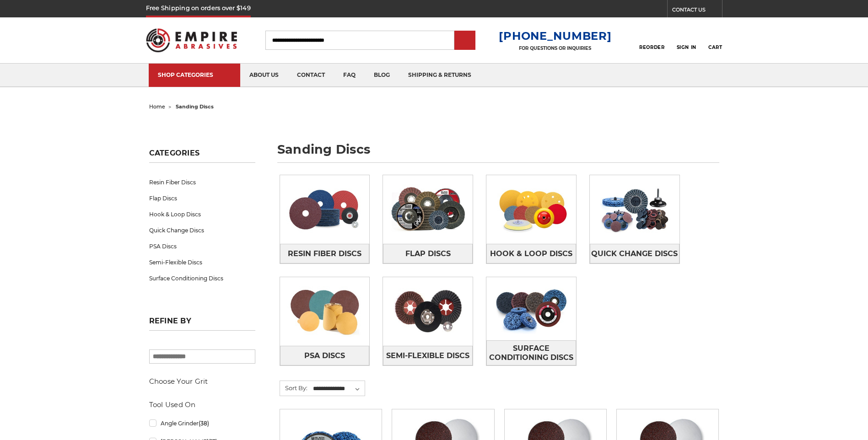 This screenshot has width=868, height=440. I want to click on a: Angle Grinder(38), so click(202, 423).